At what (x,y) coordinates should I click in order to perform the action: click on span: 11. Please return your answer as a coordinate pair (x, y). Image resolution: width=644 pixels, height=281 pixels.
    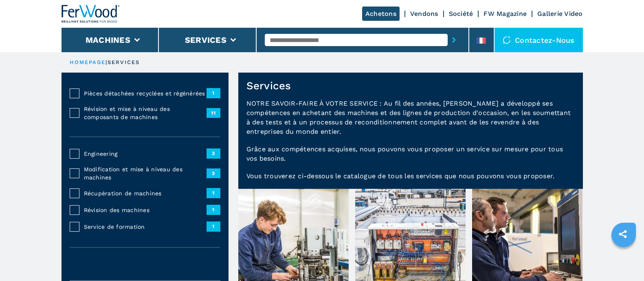
    Looking at the image, I should click on (213, 113).